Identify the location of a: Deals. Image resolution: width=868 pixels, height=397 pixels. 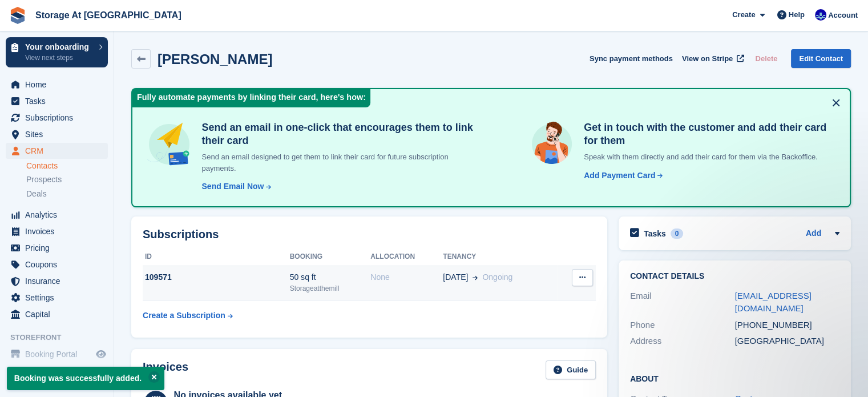
(67, 194).